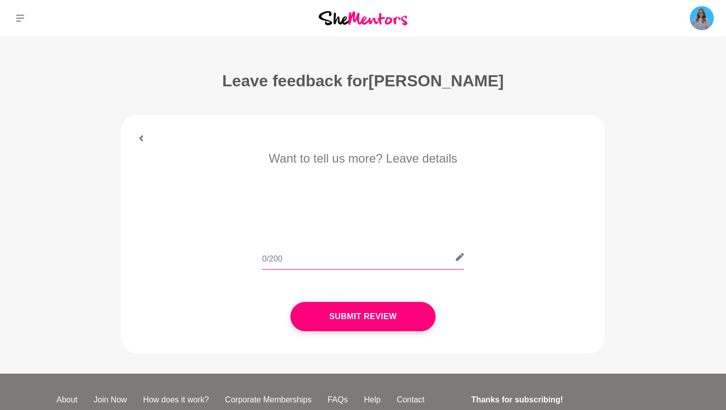 This screenshot has height=410, width=726. I want to click on a: Help, so click(372, 400).